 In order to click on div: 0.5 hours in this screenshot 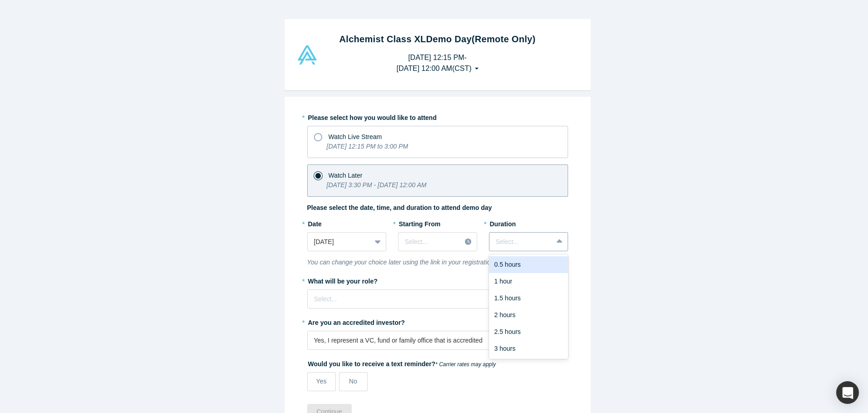, I will do `click(528, 264)`.